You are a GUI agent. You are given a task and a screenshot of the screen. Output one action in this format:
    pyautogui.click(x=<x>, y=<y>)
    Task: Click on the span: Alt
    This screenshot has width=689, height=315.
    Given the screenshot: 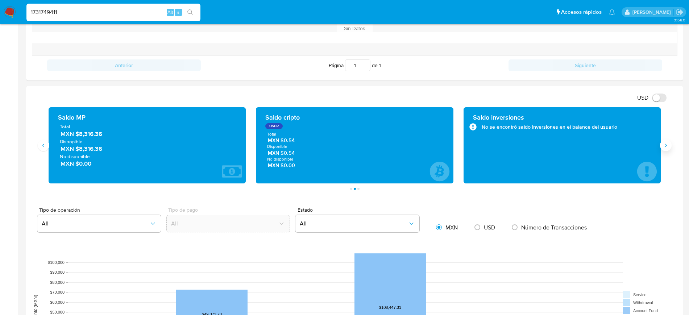 What is the action you would take?
    pyautogui.click(x=170, y=12)
    